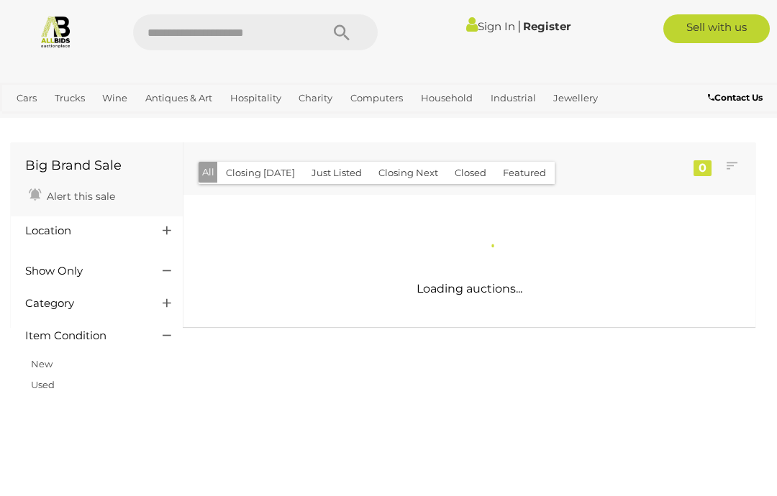 This screenshot has width=777, height=496. I want to click on h4: Item Condition, so click(83, 336).